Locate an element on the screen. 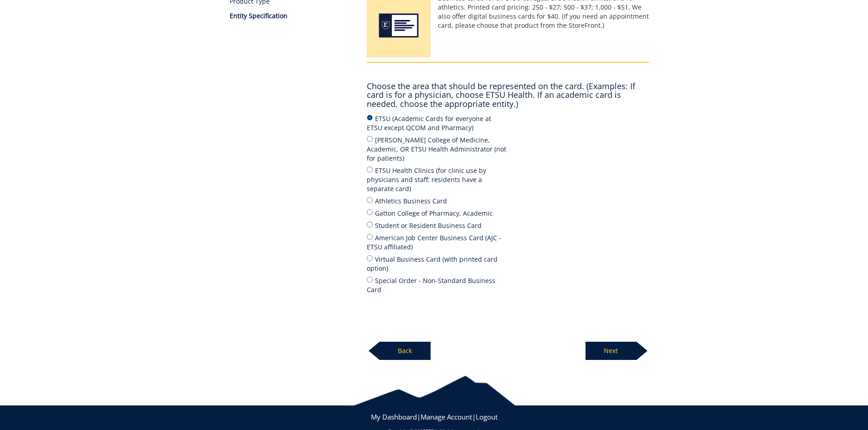  input: Athletics Business Card is located at coordinates (370, 200).